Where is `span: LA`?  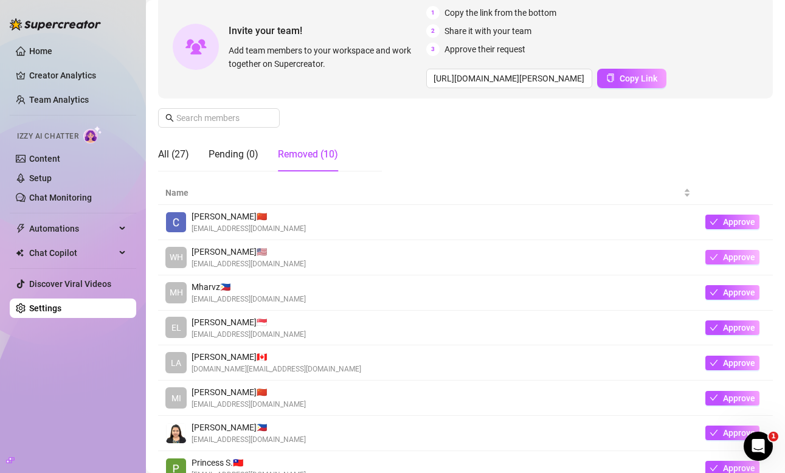
span: LA is located at coordinates (176, 363).